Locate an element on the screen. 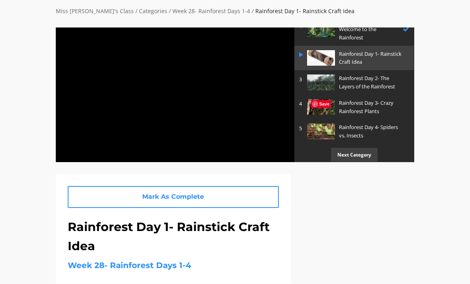 Image resolution: width=470 pixels, height=284 pixels. p: Rainforest Day 2- The Layers of the Rainforest is located at coordinates (372, 83).